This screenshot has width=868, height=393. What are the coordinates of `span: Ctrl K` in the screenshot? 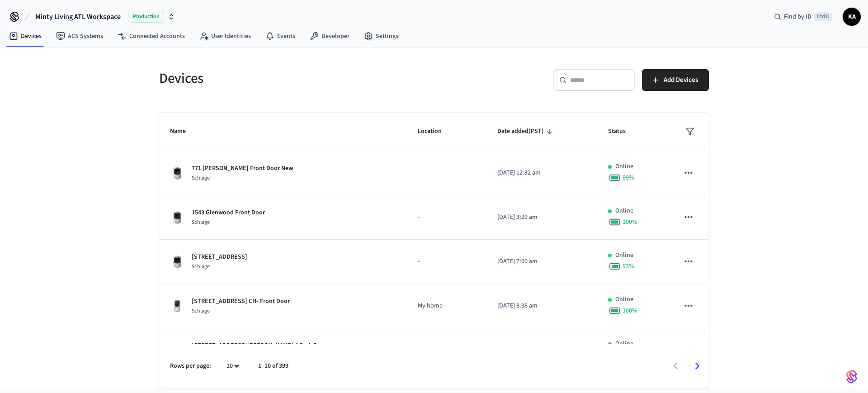 It's located at (823, 17).